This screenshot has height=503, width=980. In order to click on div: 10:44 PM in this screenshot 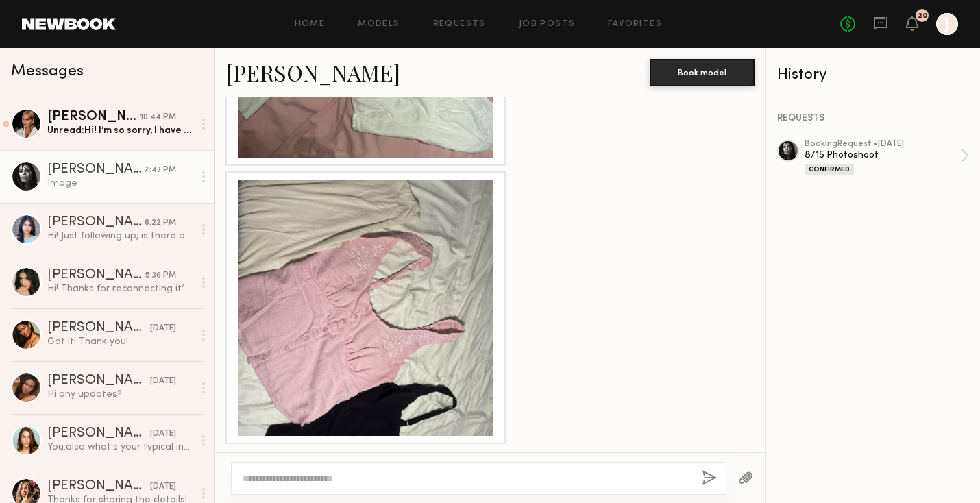, I will do `click(158, 117)`.